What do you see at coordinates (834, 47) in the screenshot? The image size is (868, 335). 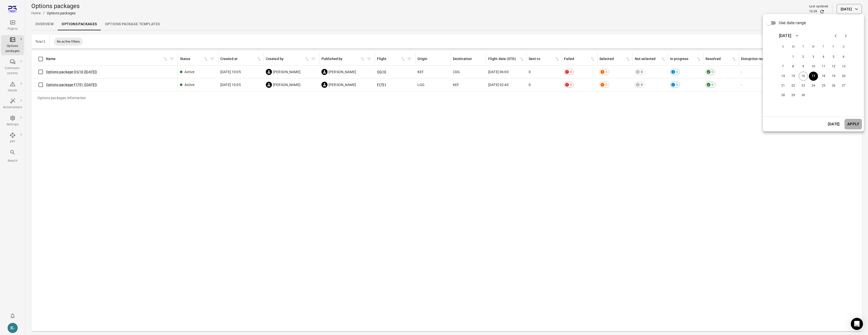 I see `span: Friday` at bounding box center [834, 47].